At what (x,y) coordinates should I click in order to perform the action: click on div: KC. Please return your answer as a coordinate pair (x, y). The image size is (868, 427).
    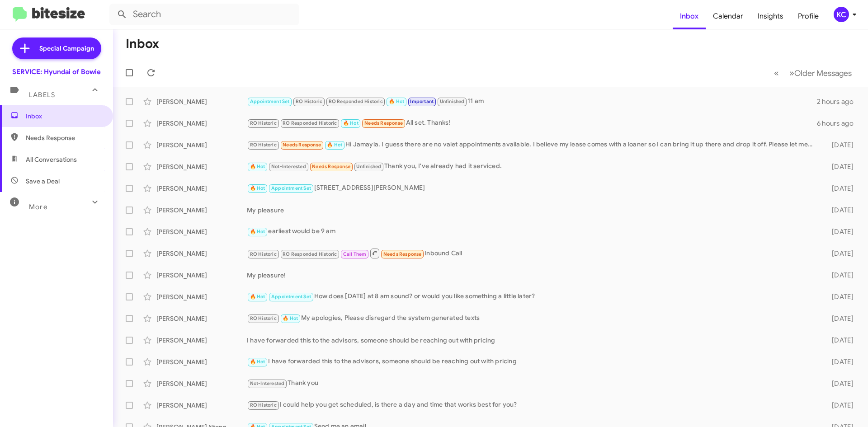
    Looking at the image, I should click on (842, 15).